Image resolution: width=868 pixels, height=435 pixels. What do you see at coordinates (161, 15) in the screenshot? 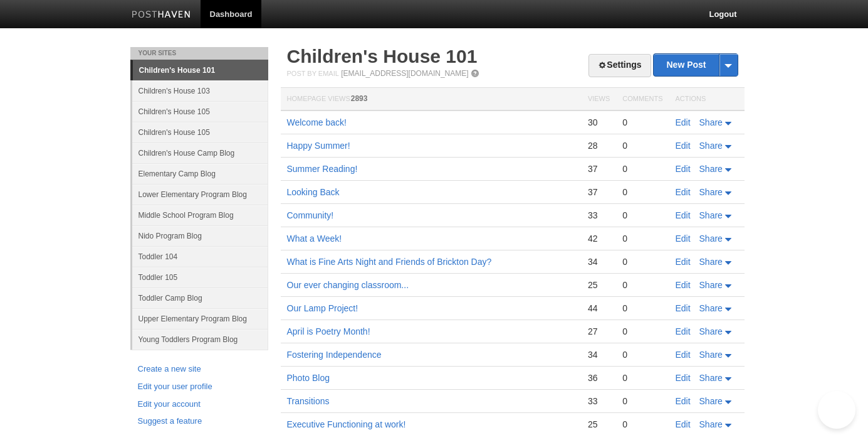
I see `img: Posthaven-bar` at bounding box center [161, 15].